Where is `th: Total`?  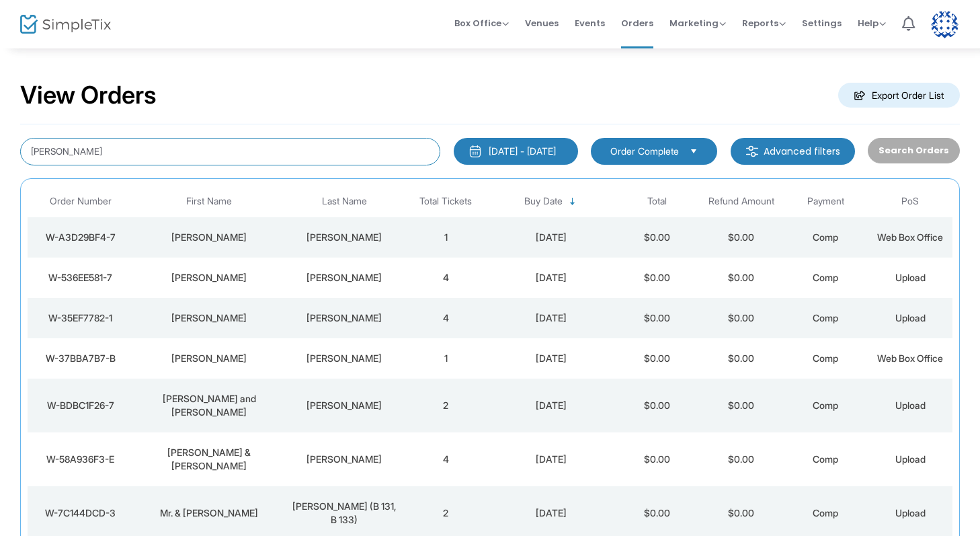
th: Total is located at coordinates (657, 201).